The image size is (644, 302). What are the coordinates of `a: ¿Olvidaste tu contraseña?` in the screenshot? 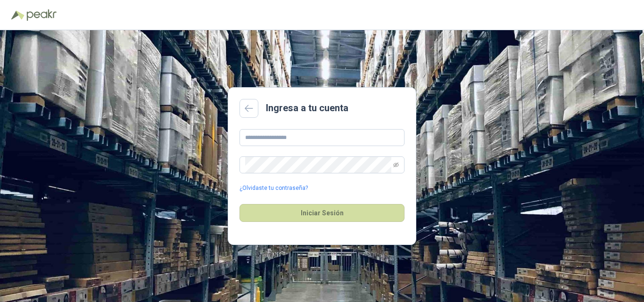 It's located at (274, 188).